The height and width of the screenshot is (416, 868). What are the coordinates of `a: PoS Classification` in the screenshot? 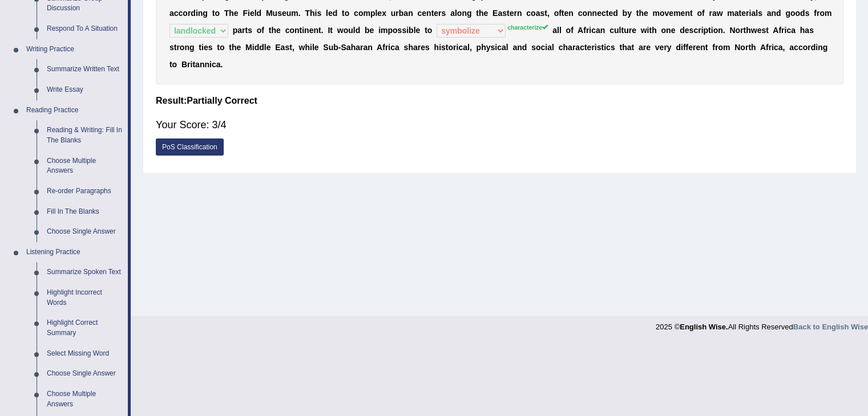 It's located at (189, 147).